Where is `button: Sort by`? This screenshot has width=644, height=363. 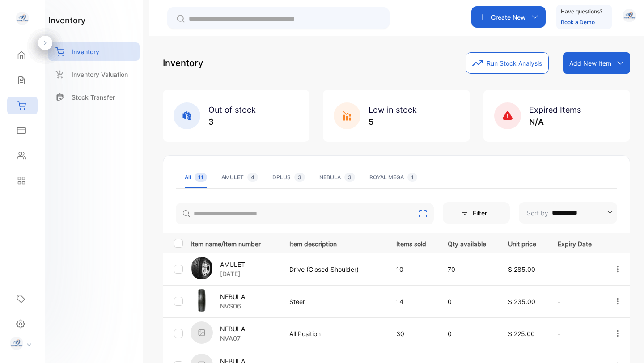
button: Sort by is located at coordinates (568, 213).